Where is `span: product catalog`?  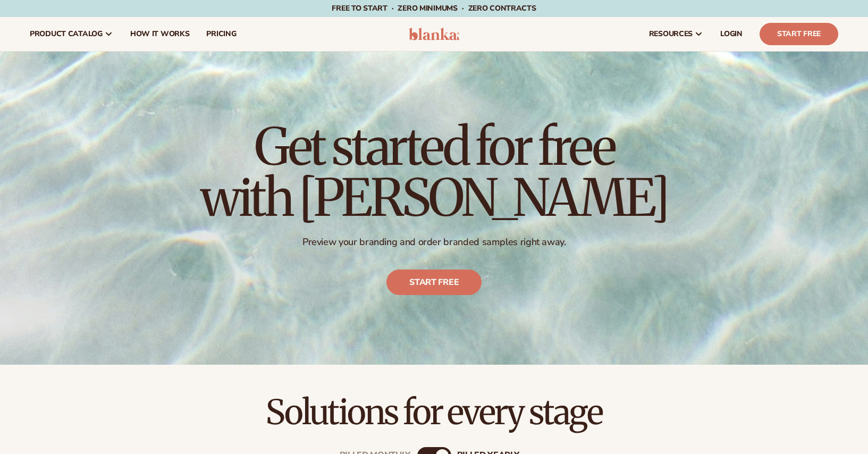 span: product catalog is located at coordinates (66, 34).